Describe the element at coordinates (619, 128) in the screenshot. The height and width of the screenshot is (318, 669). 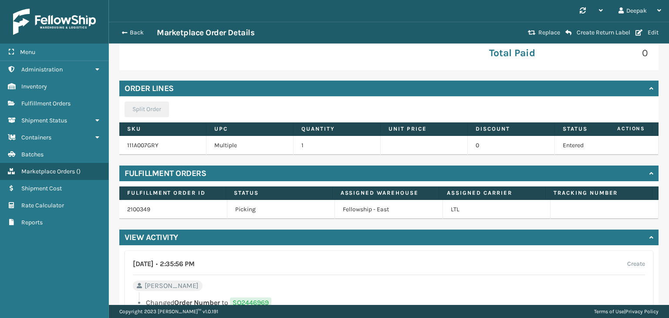
I see `span: Actions` at that location.